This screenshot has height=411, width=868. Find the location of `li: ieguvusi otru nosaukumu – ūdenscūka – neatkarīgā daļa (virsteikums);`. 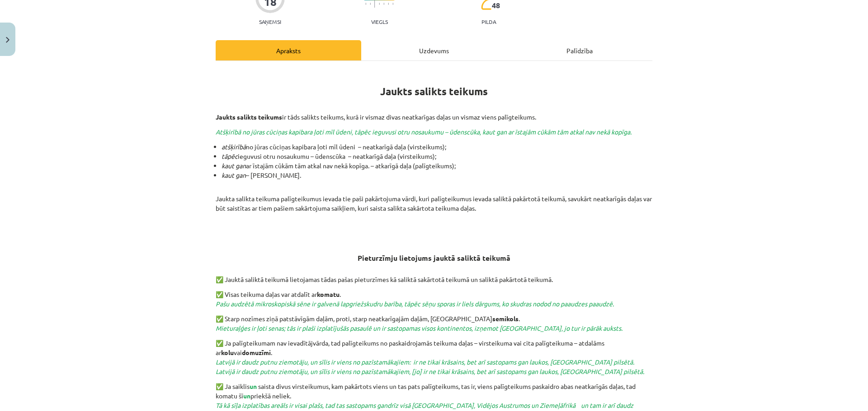

li: ieguvusi otru nosaukumu – ūdenscūka – neatkarīgā daļa (virsteikums); is located at coordinates (437, 156).